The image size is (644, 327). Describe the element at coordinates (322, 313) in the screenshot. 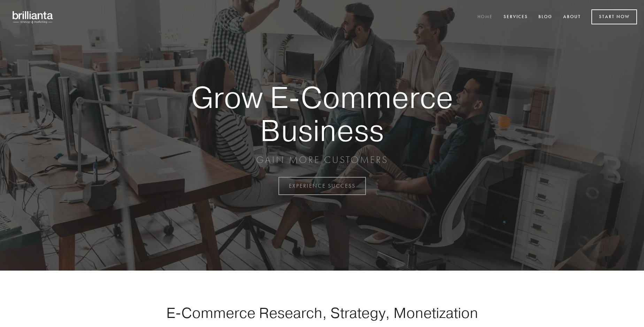

I see `h1: E-Commerce Research, Strategy, Monetization` at that location.